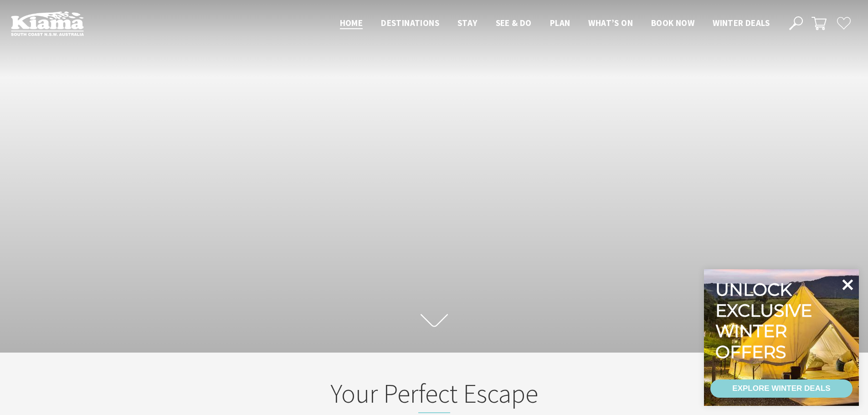 This screenshot has width=868, height=415. Describe the element at coordinates (781, 388) in the screenshot. I see `div: EXPLORE WINTER DEALS` at that location.